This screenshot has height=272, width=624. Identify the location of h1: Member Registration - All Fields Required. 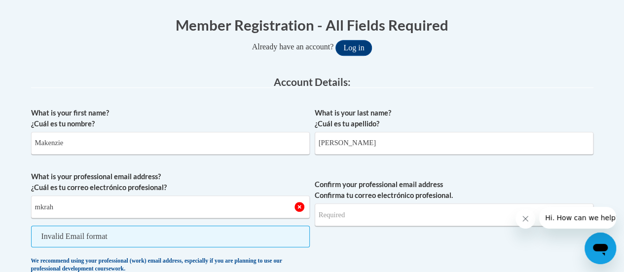
(312, 25).